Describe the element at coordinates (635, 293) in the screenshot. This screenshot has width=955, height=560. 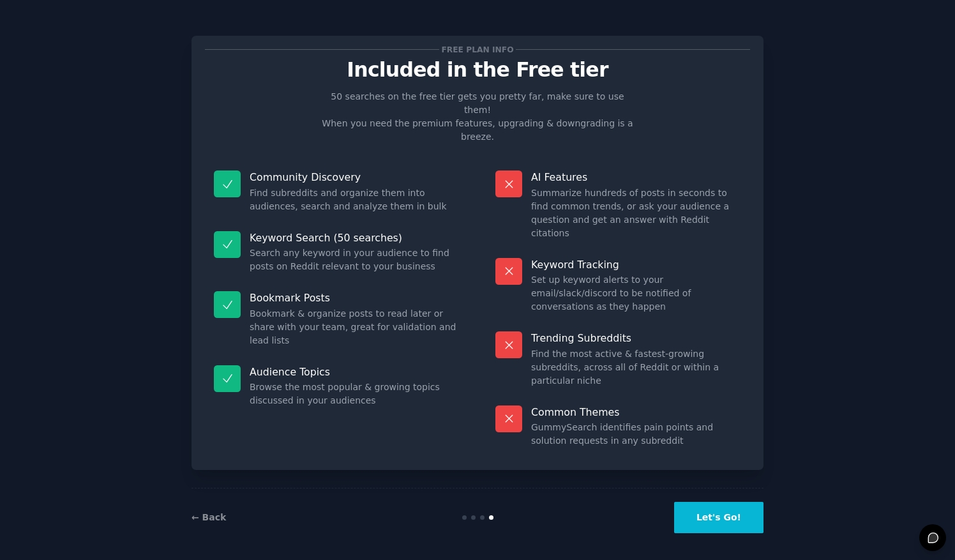
I see `dd: Set up keyword alerts to your email/slack/discord to be notified of conversations as they happen` at that location.